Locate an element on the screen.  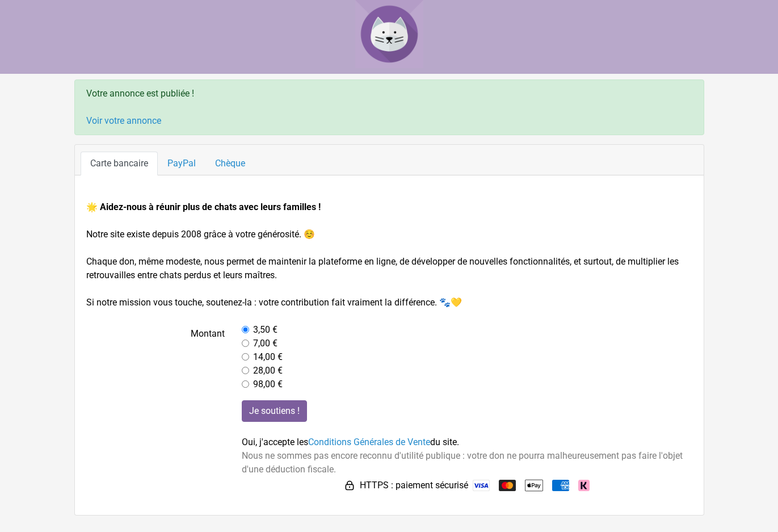
img: Klarna is located at coordinates (584, 485).